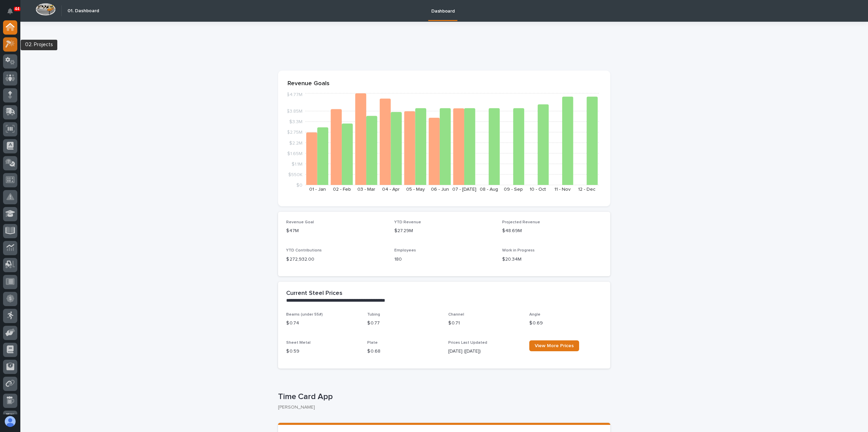 This screenshot has height=432, width=868. Describe the element at coordinates (295, 143) in the screenshot. I see `tspan: $2.2M` at that location.